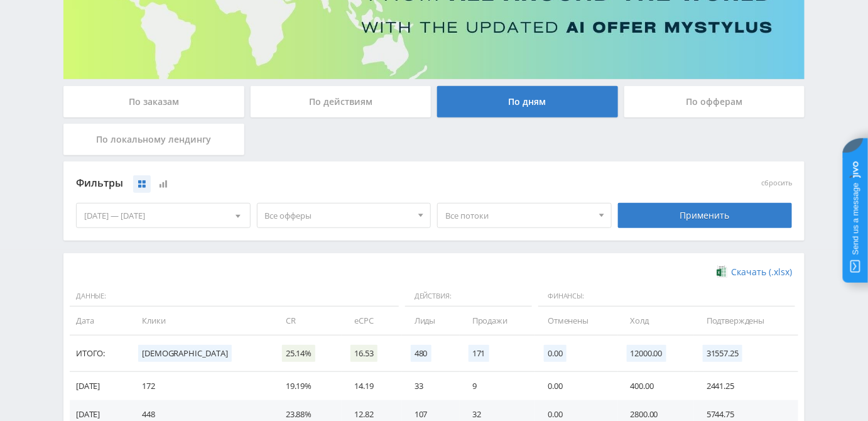 The height and width of the screenshot is (421, 868). I want to click on span: 16.53, so click(364, 353).